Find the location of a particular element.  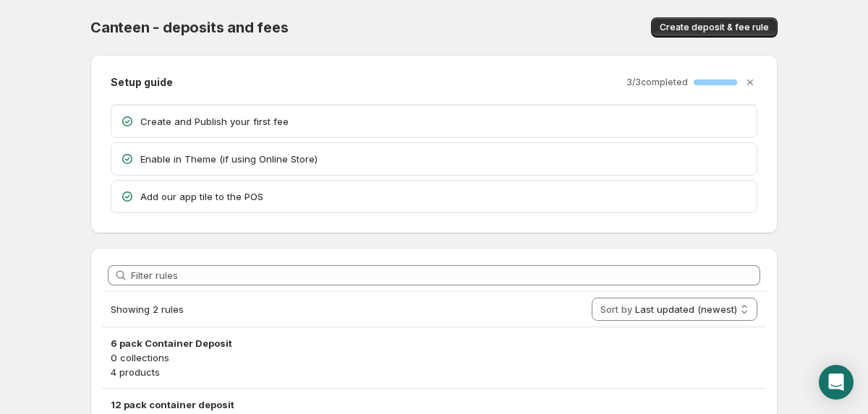

button: Create deposit & fee rule is located at coordinates (713, 28).